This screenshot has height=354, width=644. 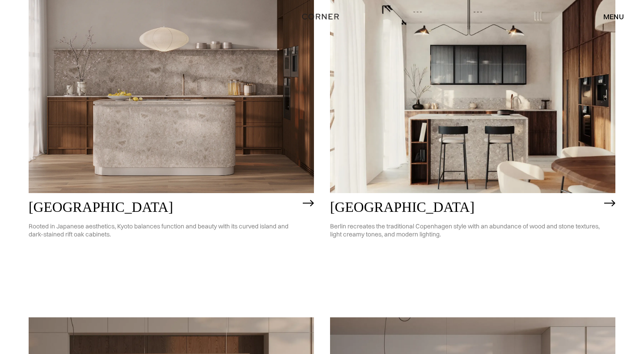 I want to click on p: Rooted in Japanese aesthetics, Kyoto balances function and beauty with its curved island and dark..., so click(x=163, y=231).